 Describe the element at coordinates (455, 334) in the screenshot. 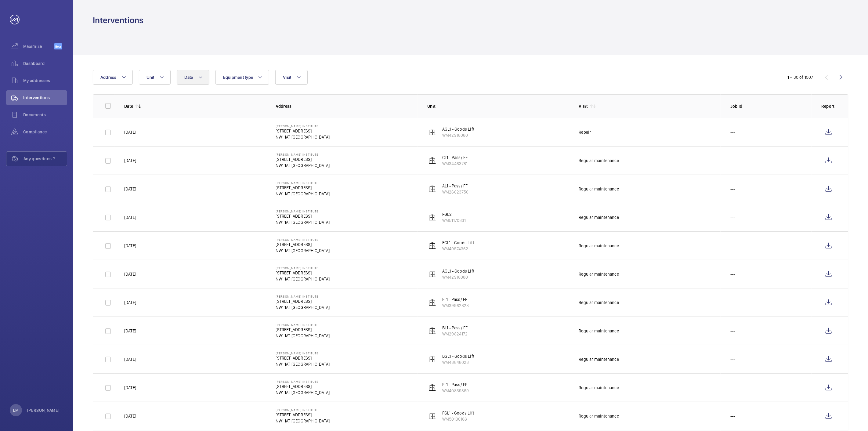

I see `p: WM29824172` at that location.